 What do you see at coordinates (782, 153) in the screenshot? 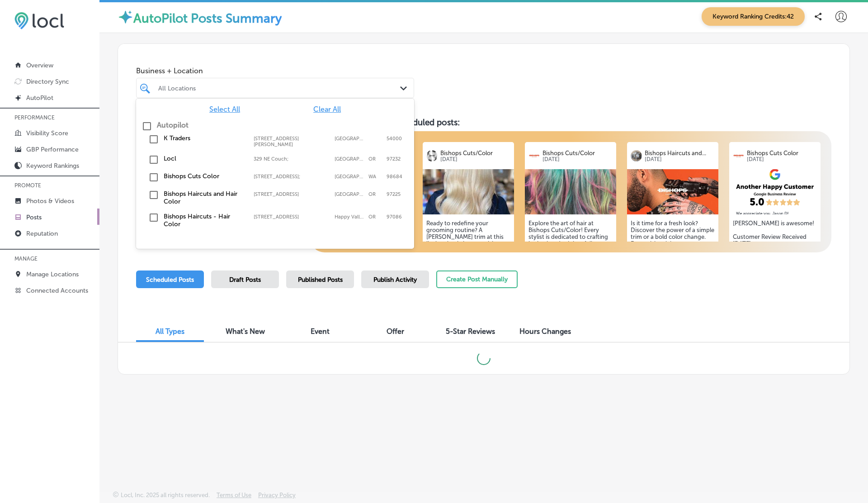
I see `p: Bishops Cuts Color` at bounding box center [782, 153].